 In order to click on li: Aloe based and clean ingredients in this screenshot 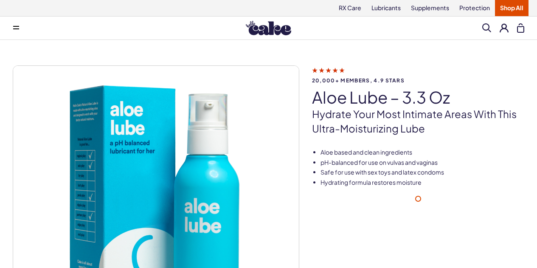, I will do `click(423, 153)`.